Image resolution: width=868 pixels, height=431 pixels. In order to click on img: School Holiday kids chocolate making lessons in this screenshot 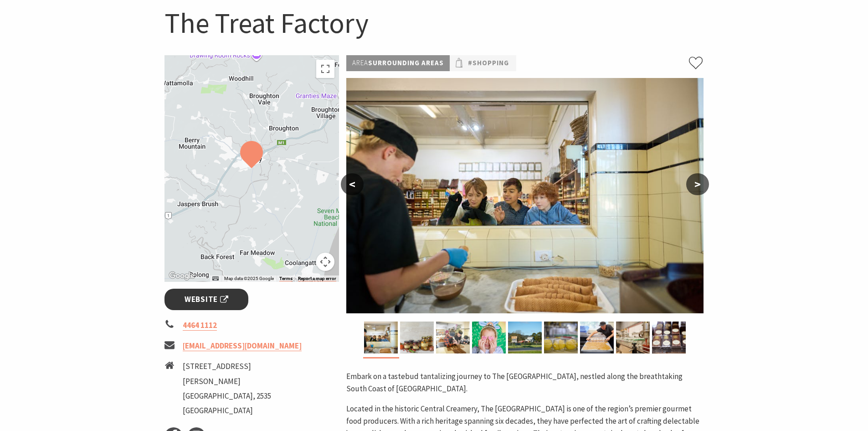, I will do `click(453, 338)`.